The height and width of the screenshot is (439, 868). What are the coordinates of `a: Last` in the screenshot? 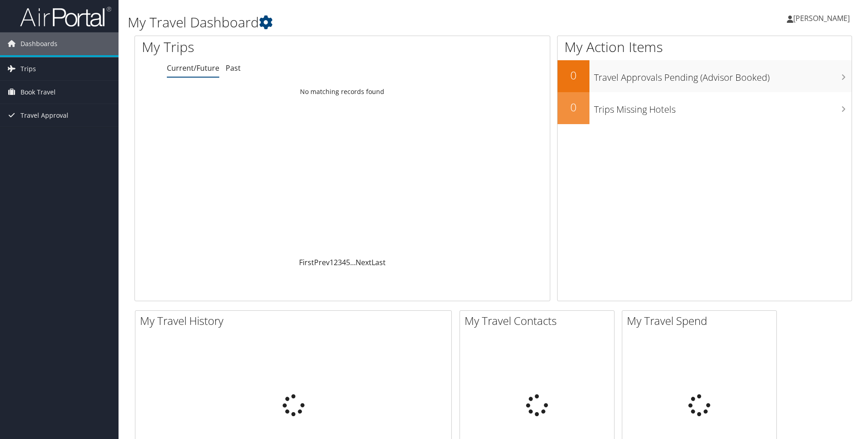 It's located at (379, 263).